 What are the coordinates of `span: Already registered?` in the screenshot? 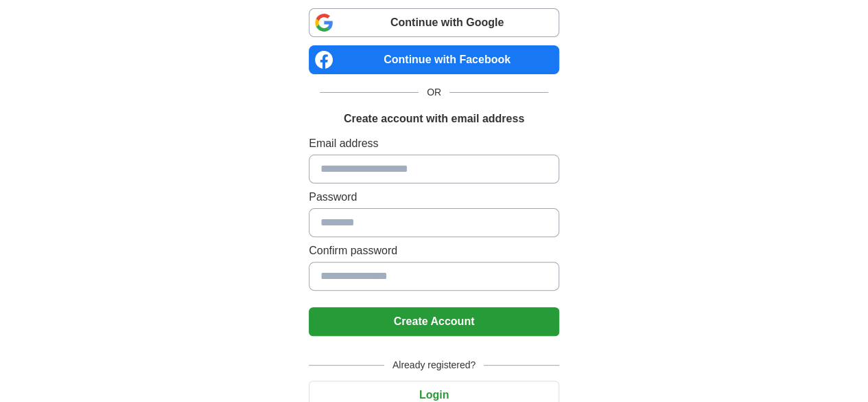 It's located at (434, 365).